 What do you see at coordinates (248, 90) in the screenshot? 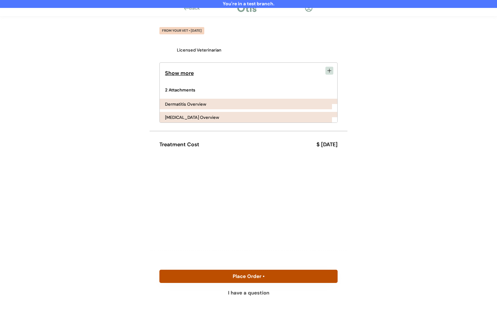
I see `div: 2 Attachments` at bounding box center [248, 90].